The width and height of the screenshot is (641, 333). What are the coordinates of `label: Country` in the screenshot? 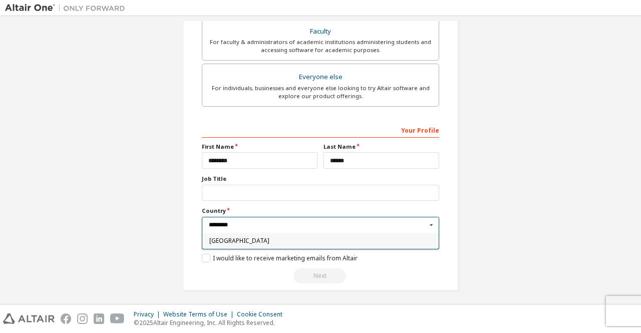 It's located at (320, 211).